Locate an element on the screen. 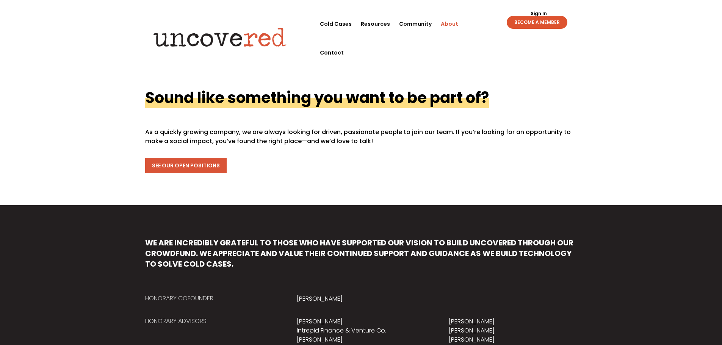 Image resolution: width=722 pixels, height=345 pixels. h5: Honorary Advisors is located at coordinates (209, 323).